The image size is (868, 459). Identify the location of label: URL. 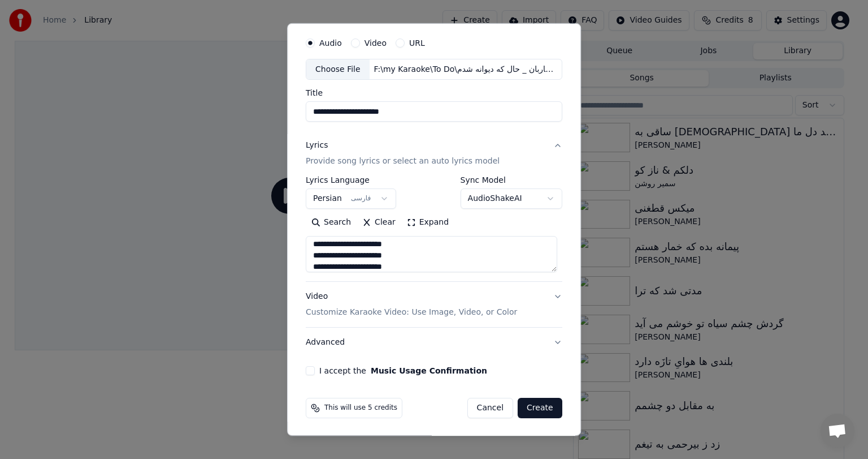
(417, 43).